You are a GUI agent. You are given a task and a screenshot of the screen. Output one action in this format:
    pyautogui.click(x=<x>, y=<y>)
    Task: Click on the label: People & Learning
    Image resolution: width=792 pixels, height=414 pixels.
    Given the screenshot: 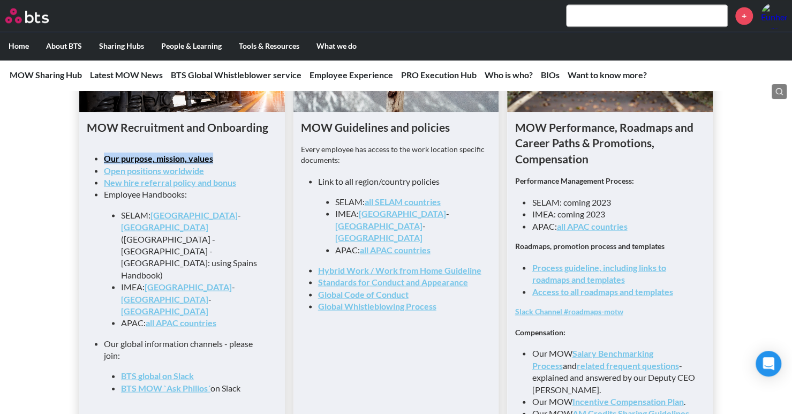 What is the action you would take?
    pyautogui.click(x=191, y=46)
    